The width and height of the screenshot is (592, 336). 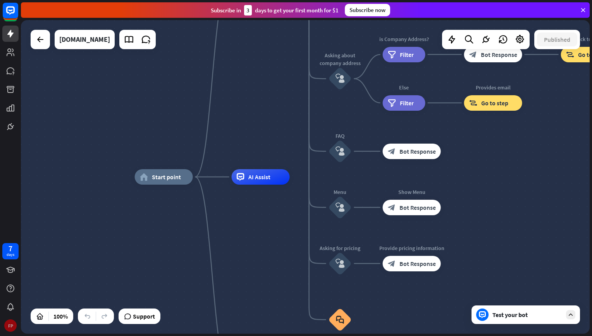 What do you see at coordinates (340, 136) in the screenshot?
I see `div: FAQ` at bounding box center [340, 136].